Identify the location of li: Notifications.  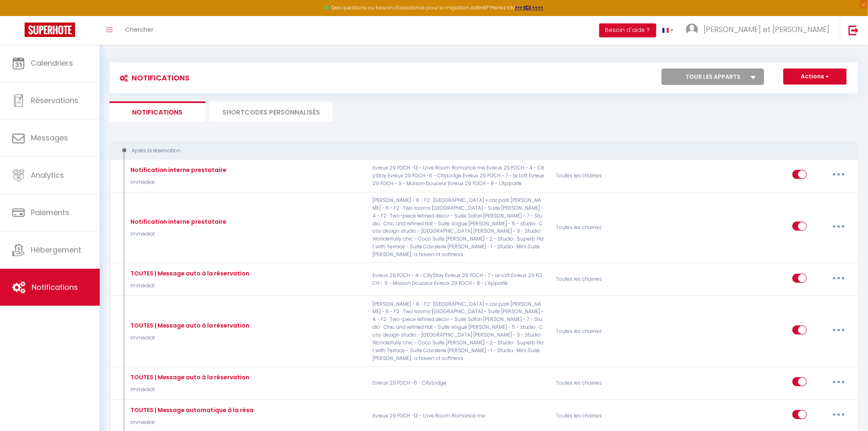
(157, 111).